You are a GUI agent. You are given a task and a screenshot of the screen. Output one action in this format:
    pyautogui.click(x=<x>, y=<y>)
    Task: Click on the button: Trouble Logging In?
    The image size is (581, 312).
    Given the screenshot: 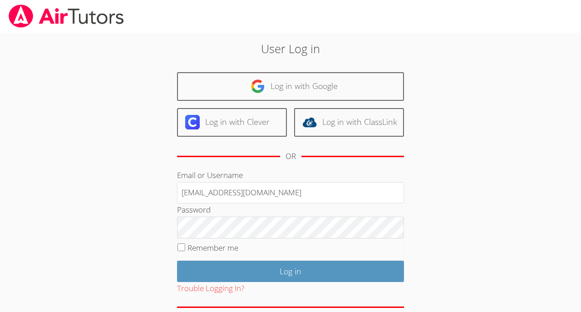 What is the action you would take?
    pyautogui.click(x=211, y=288)
    